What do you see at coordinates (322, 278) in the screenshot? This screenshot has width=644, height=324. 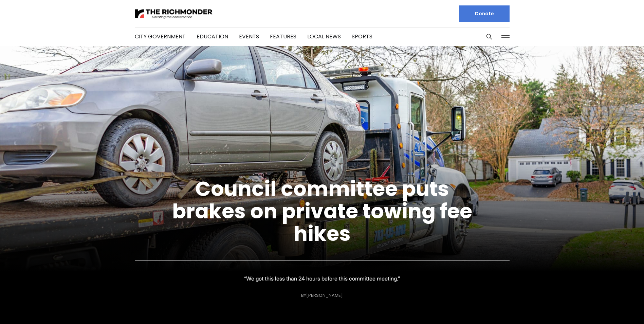 I see `p: “We got this less than 24 hours before this committee meeting.”` at bounding box center [322, 278].